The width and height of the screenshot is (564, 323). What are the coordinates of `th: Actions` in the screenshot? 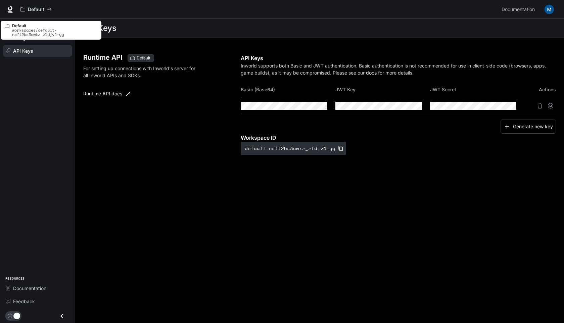 It's located at (540, 90).